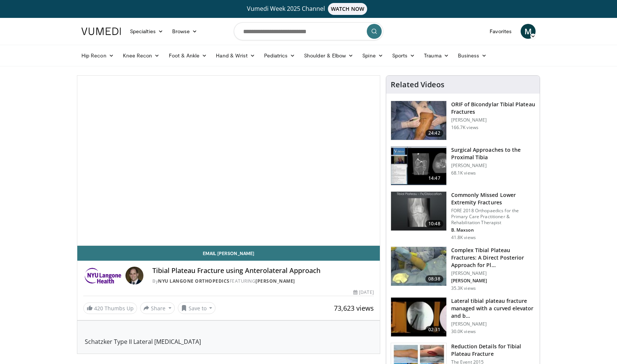 The width and height of the screenshot is (617, 364). What do you see at coordinates (493, 217) in the screenshot?
I see `p: FORE 2018 Orthopaedics for the Primary Care Practitioner & Rehabilitation Therapist` at bounding box center [493, 217].